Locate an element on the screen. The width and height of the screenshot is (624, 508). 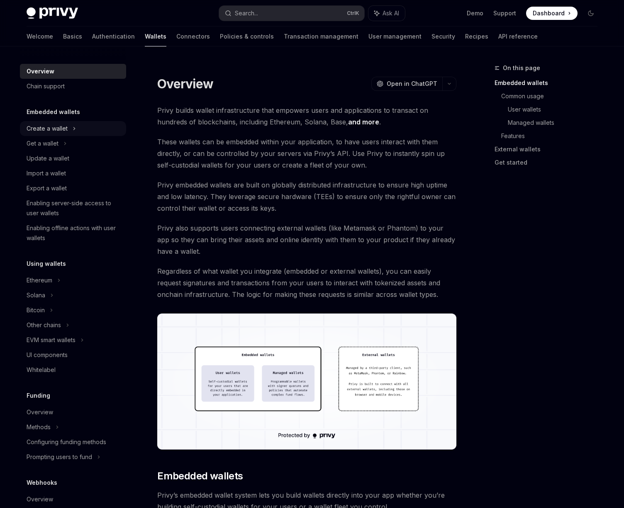
a: Support is located at coordinates (504, 13).